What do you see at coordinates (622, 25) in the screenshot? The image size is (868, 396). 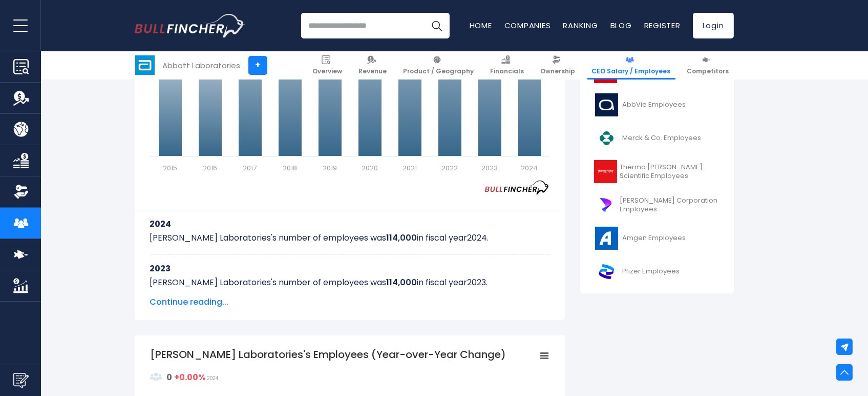 I see `a: Blog` at bounding box center [622, 25].